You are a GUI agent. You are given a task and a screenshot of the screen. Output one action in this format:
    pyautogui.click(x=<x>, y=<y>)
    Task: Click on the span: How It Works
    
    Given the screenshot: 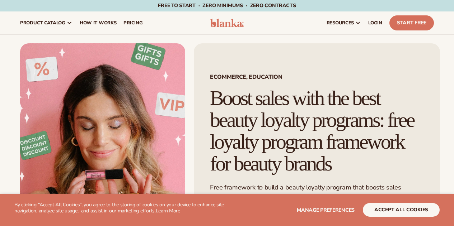 What is the action you would take?
    pyautogui.click(x=98, y=23)
    